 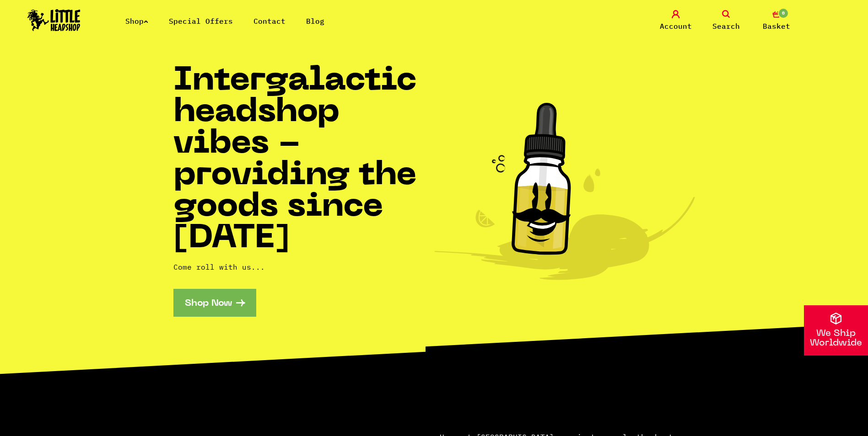 What do you see at coordinates (201, 21) in the screenshot?
I see `a: Special Offers` at bounding box center [201, 21].